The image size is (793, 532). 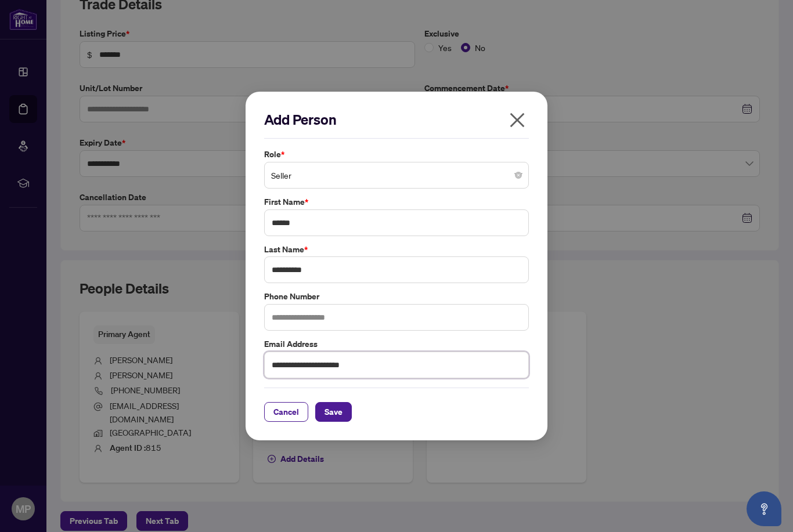 I want to click on span: close, so click(x=517, y=120).